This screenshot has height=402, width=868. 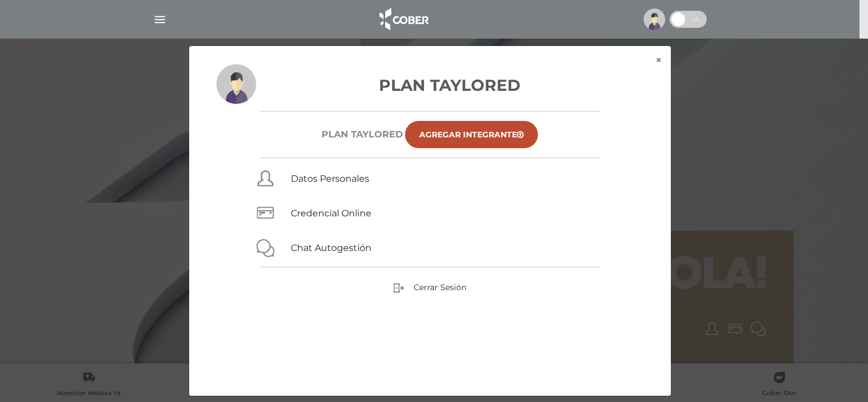 What do you see at coordinates (331, 212) in the screenshot?
I see `a: Credencial Online` at bounding box center [331, 212].